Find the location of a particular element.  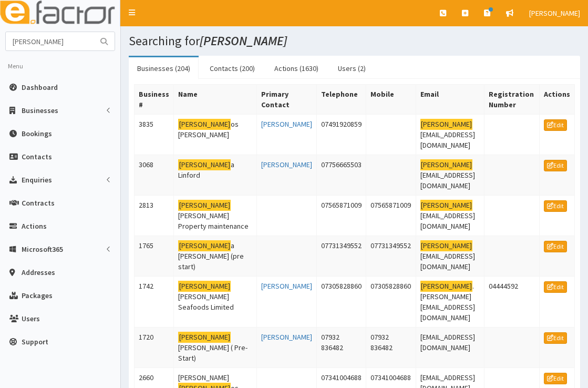

th: Mobile is located at coordinates (391, 100).